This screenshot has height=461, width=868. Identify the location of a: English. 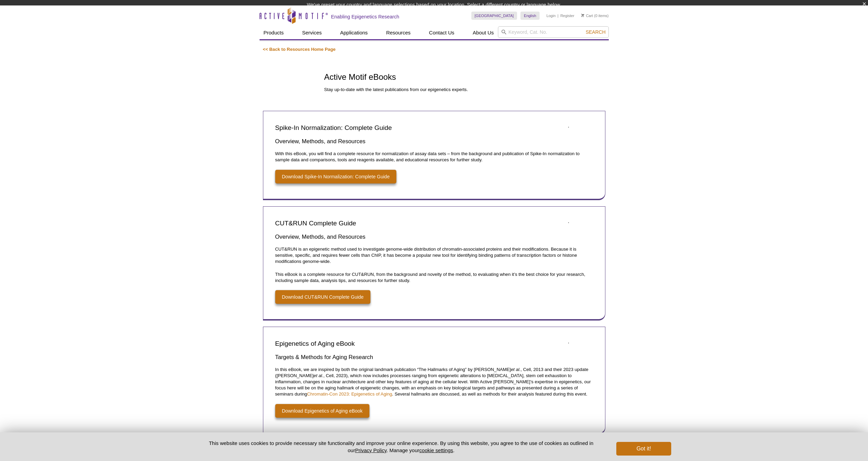
(530, 16).